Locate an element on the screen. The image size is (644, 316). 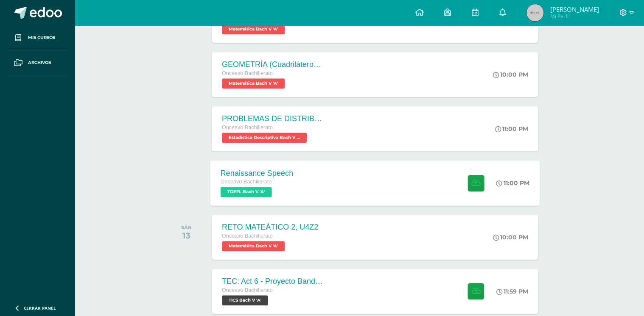
a: Archivos is located at coordinates (37, 63).